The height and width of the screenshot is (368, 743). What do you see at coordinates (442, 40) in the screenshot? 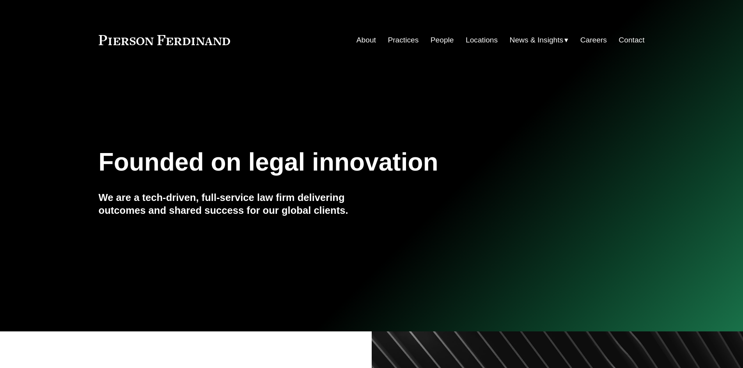
I see `a: People` at bounding box center [442, 40].